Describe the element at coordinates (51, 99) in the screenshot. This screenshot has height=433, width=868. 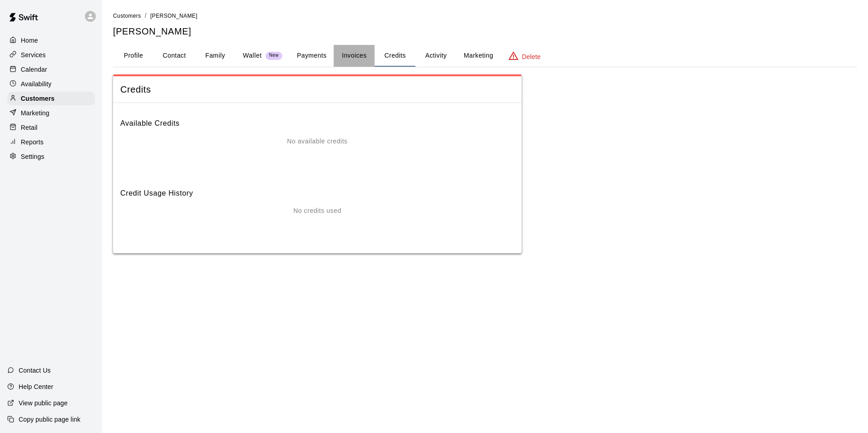
I see `div: Customers` at that location.